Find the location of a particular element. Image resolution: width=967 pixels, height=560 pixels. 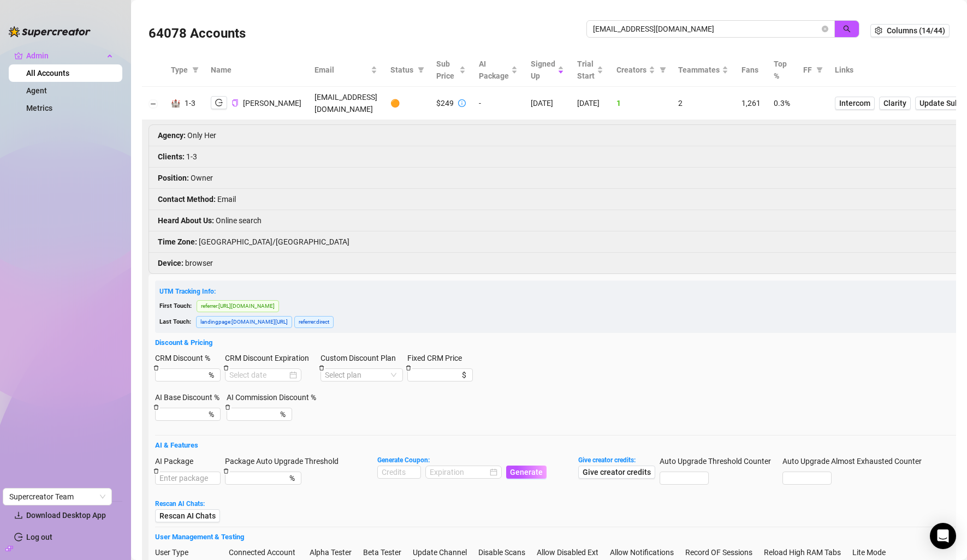

input: AI Base Discount % is located at coordinates (183, 415).